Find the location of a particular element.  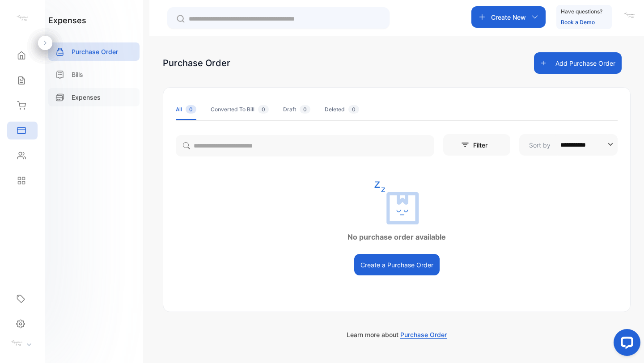

p: Expenses is located at coordinates (86, 97).